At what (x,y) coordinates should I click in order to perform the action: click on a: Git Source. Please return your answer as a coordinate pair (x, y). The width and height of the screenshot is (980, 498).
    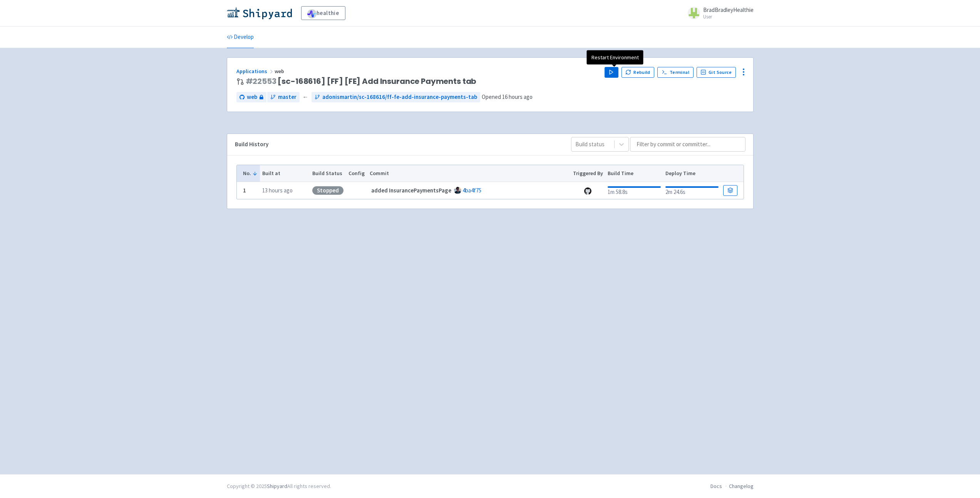
    Looking at the image, I should click on (716, 73).